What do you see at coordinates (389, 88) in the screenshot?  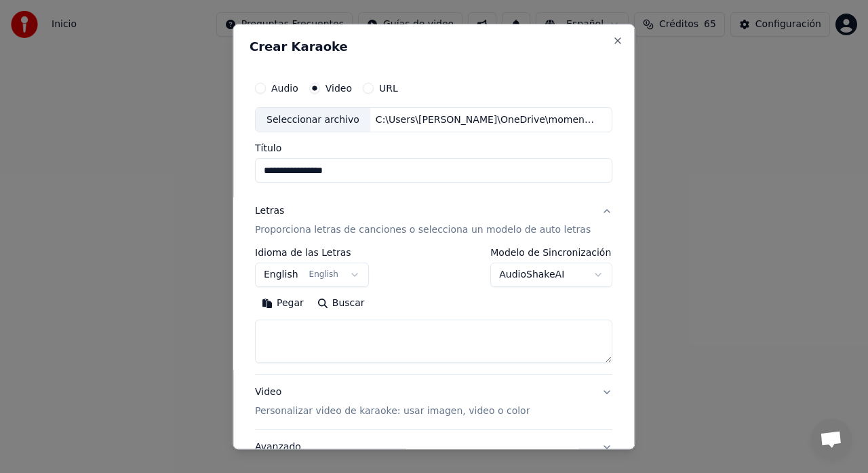 I see `label: URL` at bounding box center [389, 88].